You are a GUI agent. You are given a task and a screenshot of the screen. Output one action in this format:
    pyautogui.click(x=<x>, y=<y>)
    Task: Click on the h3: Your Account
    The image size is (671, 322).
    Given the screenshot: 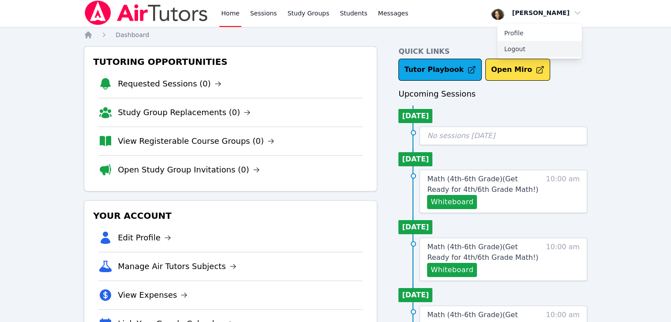 What is the action you would take?
    pyautogui.click(x=230, y=216)
    